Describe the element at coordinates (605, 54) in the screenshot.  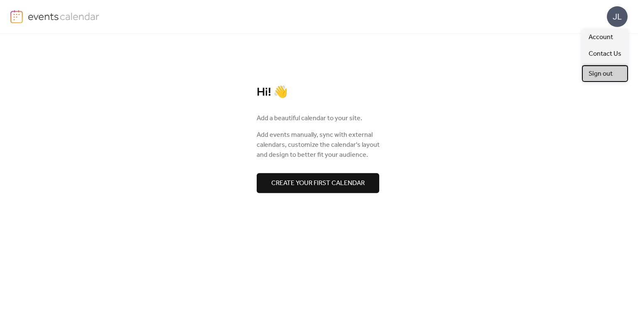
I see `a: Contact Us` at that location.